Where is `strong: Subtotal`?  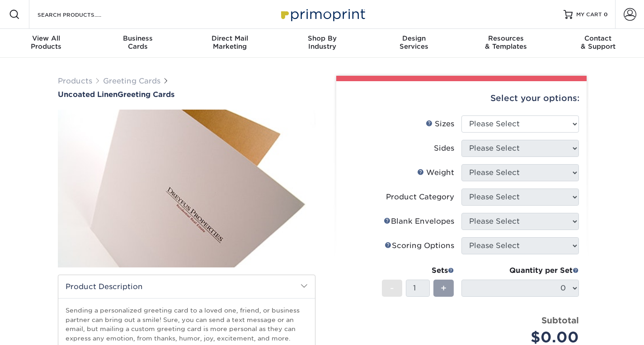 strong: Subtotal is located at coordinates (559, 321).